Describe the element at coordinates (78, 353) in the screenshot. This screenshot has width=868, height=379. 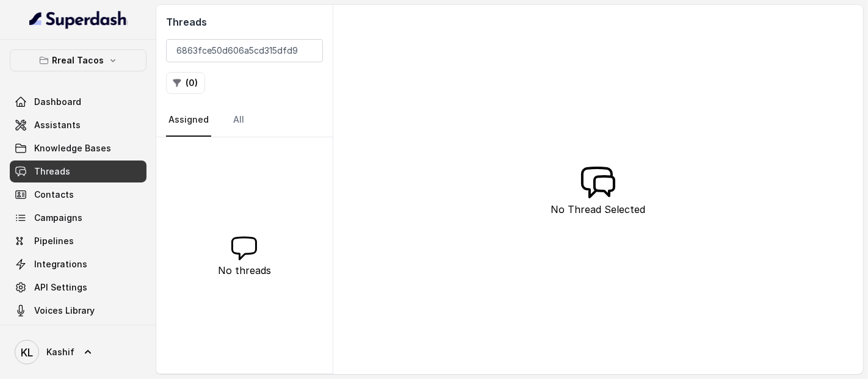
I see `a: Kashif` at that location.